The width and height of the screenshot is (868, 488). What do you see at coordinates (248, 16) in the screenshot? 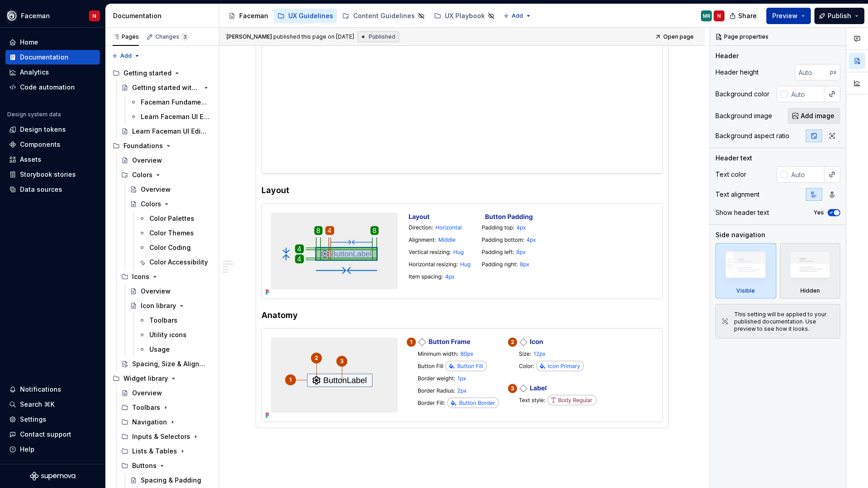
I see `a: Faceman` at bounding box center [248, 16].